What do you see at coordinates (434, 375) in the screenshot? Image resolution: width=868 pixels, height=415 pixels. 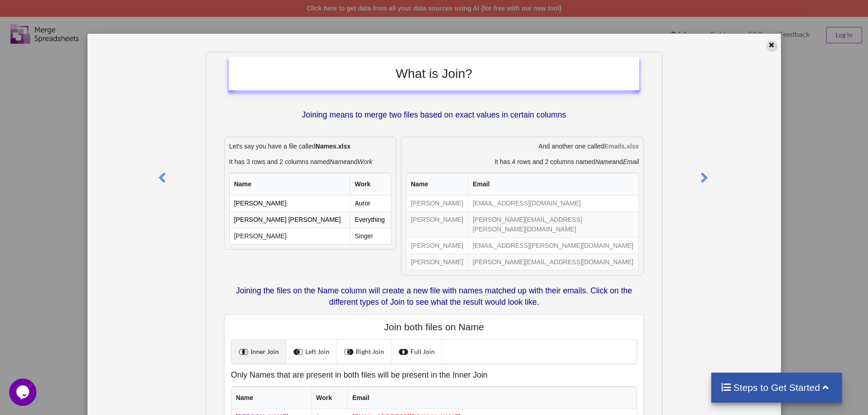 I see `h5: Only Names that are present in both files will be present in the Inner Join` at bounding box center [434, 375].